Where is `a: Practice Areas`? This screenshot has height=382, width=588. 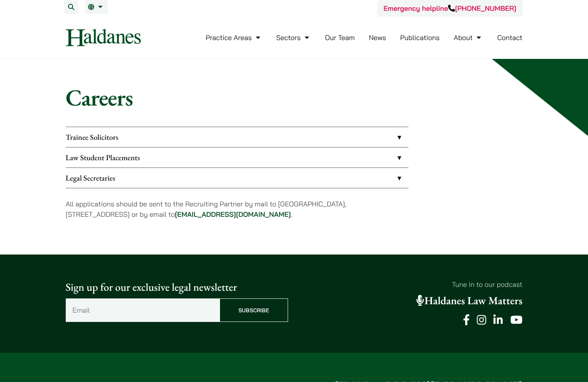
a: Practice Areas is located at coordinates (234, 37).